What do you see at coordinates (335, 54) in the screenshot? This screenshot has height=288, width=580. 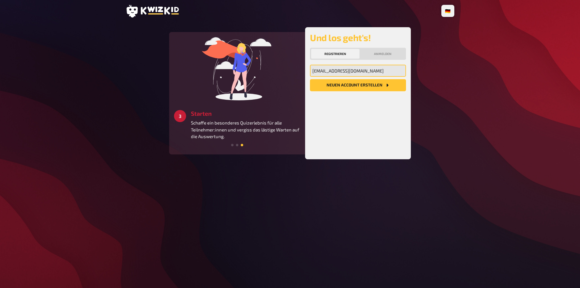 I see `a: Registrieren` at bounding box center [335, 54].